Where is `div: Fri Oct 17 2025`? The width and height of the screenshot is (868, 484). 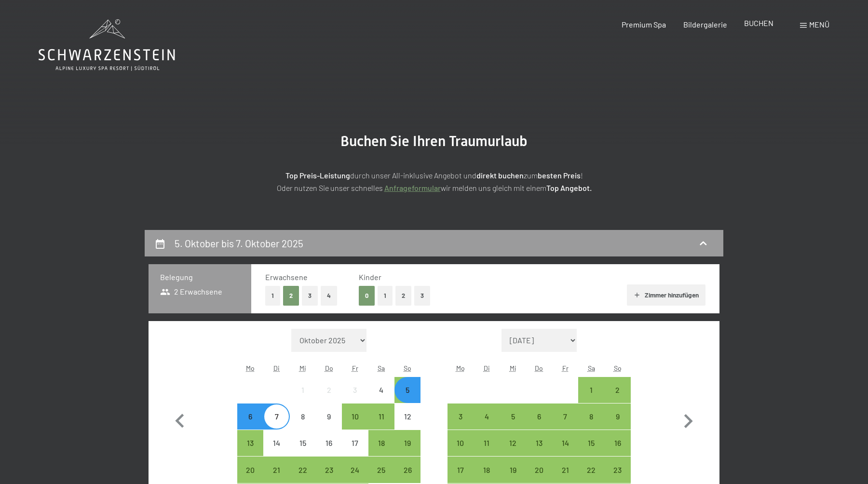 div: Fri Oct 17 2025 is located at coordinates (355, 443).